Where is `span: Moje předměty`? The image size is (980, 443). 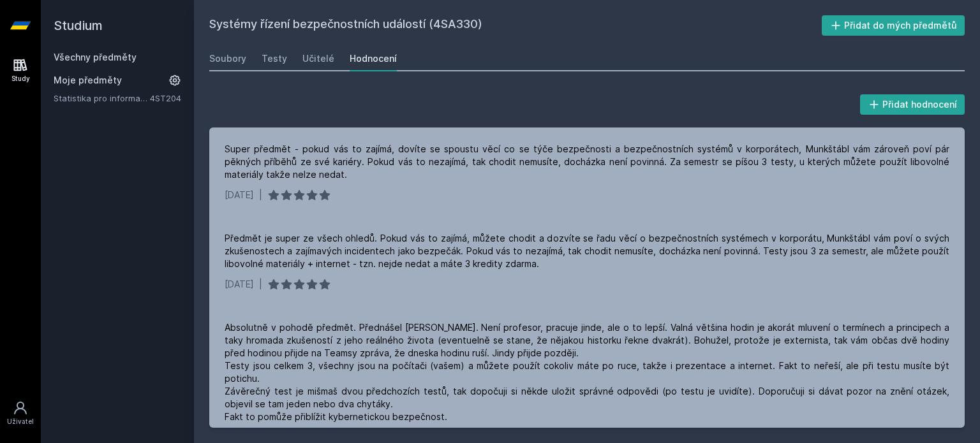 span: Moje předměty is located at coordinates (87, 80).